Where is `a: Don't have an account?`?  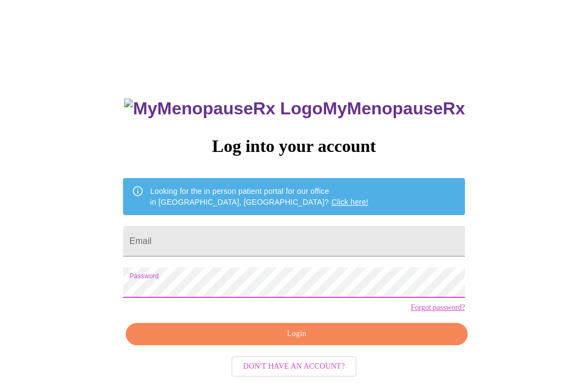
a: Don't have an account? is located at coordinates (294, 366).